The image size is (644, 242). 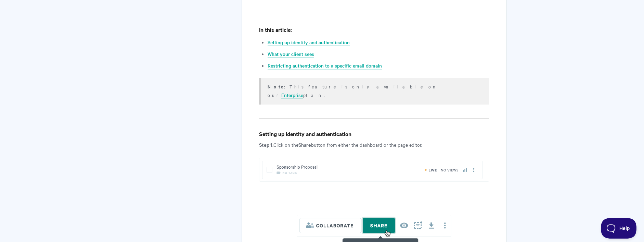 What do you see at coordinates (266, 144) in the screenshot?
I see `strong: Step 1.` at bounding box center [266, 144].